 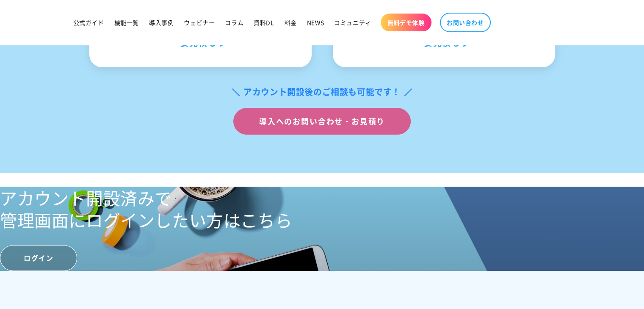 I want to click on a: お問い合わせ, so click(x=466, y=22).